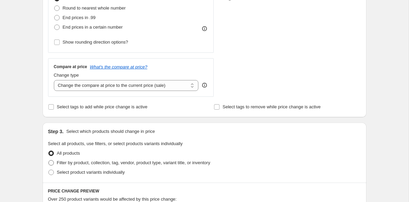 The image size is (409, 202). What do you see at coordinates (115, 144) in the screenshot?
I see `span: Select all products, use filters, or select products variants individually` at bounding box center [115, 144].